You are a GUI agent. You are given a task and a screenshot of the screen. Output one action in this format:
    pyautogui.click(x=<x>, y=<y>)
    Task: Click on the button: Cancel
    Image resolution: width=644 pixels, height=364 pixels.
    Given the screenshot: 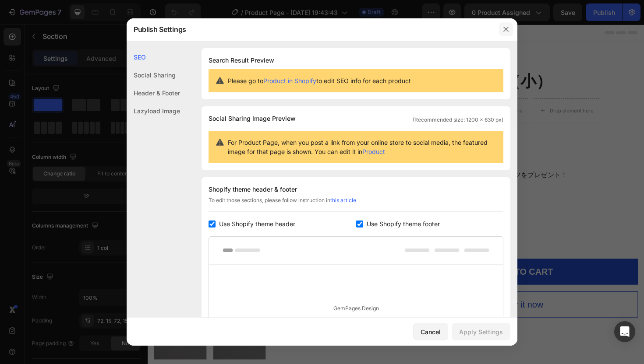 What is the action you would take?
    pyautogui.click(x=430, y=332)
    